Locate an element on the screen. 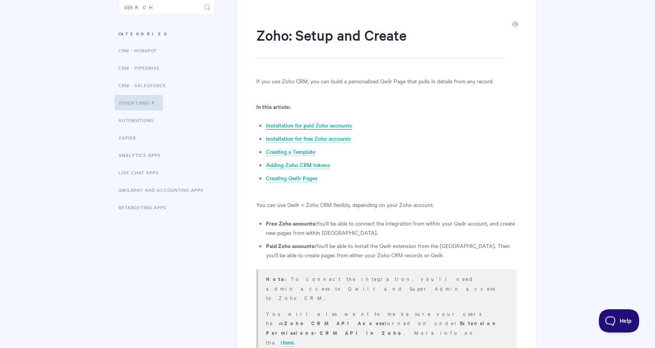  b: CRM API in Zoho is located at coordinates (362, 332).